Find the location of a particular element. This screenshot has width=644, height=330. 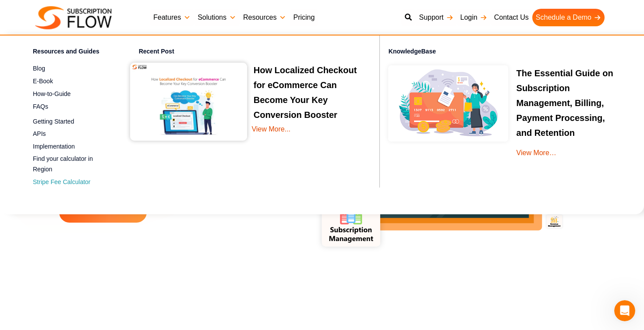

span: How-to-Guide is located at coordinates (52, 94).